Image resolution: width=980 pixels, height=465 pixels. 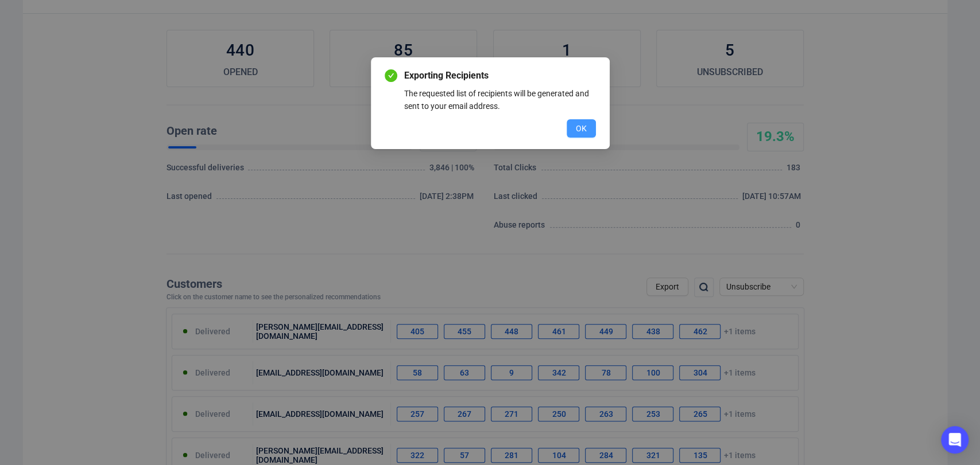 I want to click on button: OK, so click(x=581, y=128).